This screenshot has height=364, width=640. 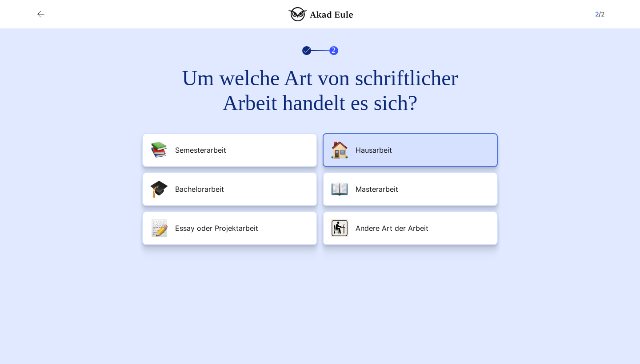 I want to click on span: Bachelorarbeit, so click(x=199, y=189).